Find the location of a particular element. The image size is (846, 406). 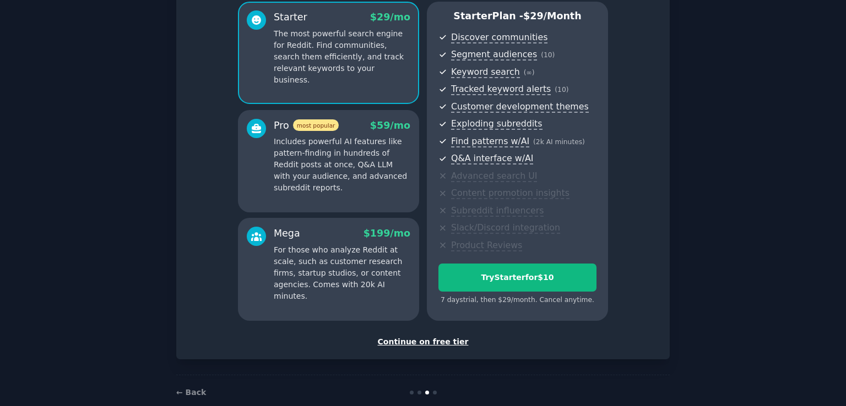

div: Continue on free tier is located at coordinates (423, 342).